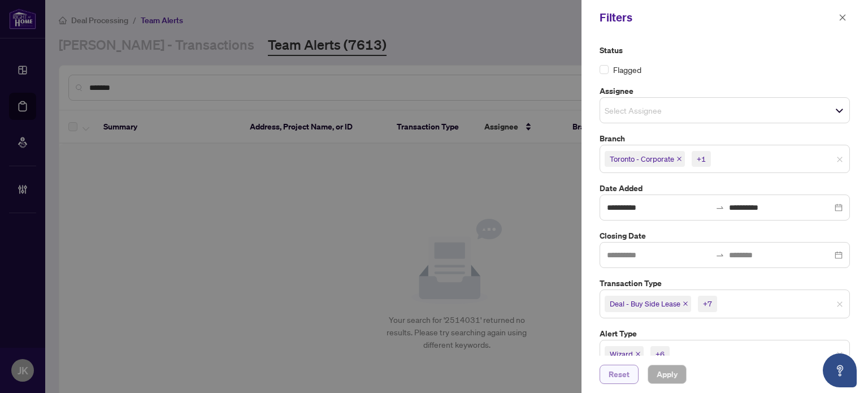 The height and width of the screenshot is (393, 868). I want to click on div: Filters, so click(717, 18).